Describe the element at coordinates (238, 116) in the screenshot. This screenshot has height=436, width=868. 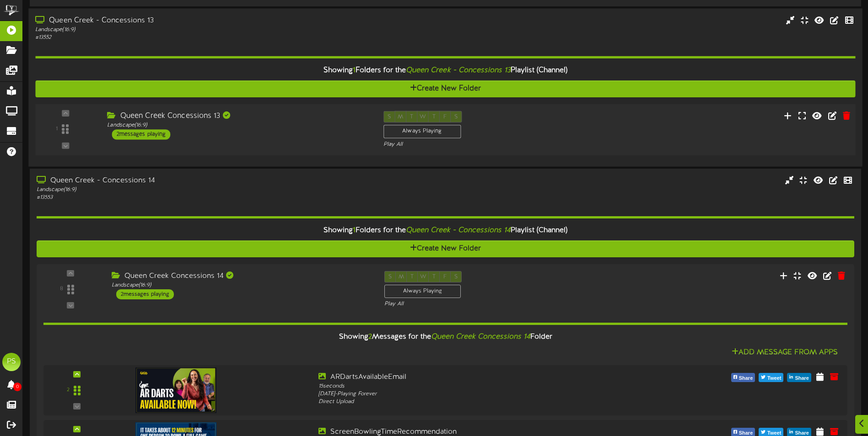
I see `div: Queen Creek Concessions 13` at that location.